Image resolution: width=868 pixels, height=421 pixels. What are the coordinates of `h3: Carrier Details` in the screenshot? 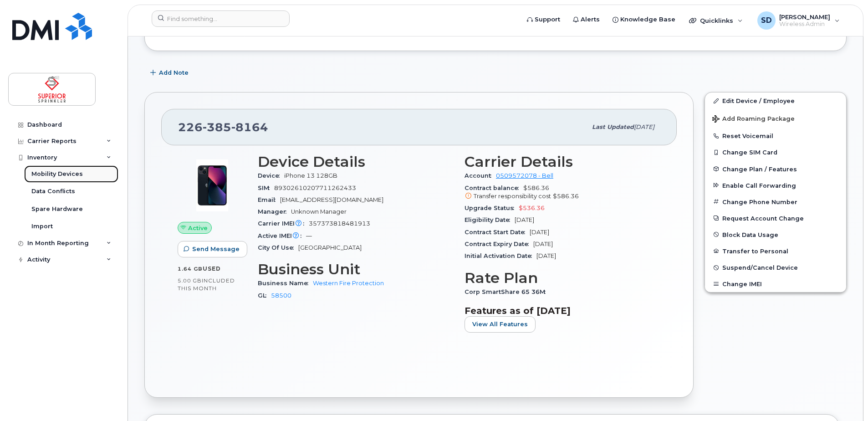 It's located at (563, 162).